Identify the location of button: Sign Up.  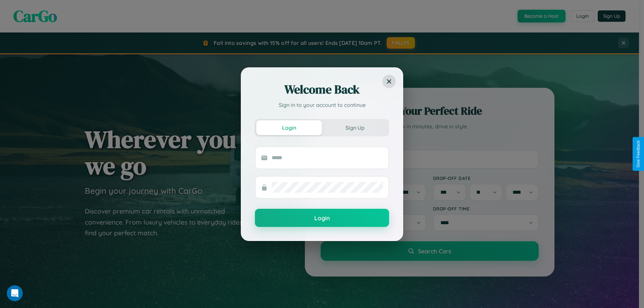
(355, 128).